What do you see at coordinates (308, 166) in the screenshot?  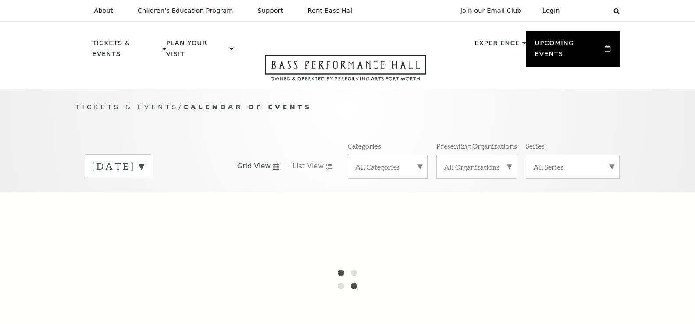 I see `span: List View` at bounding box center [308, 166].